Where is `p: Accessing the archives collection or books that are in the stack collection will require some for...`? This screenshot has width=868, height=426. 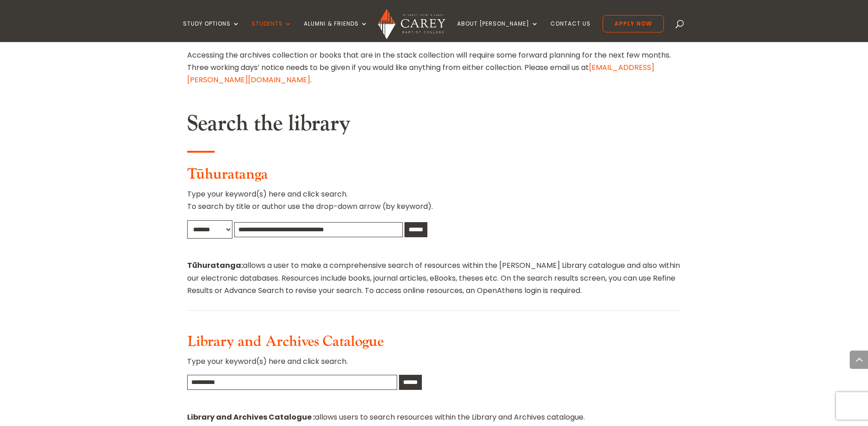
p: Accessing the archives collection or books that are in the stack collection will require some for... is located at coordinates (434, 67).